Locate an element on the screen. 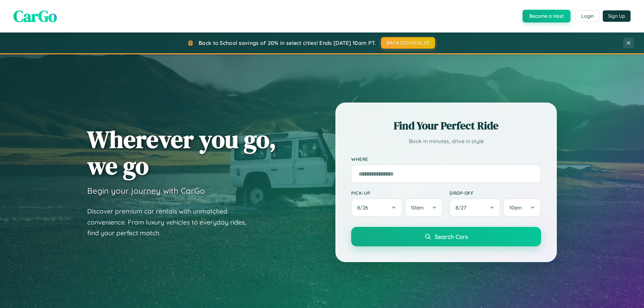 The height and width of the screenshot is (308, 644). button: Login is located at coordinates (587, 16).